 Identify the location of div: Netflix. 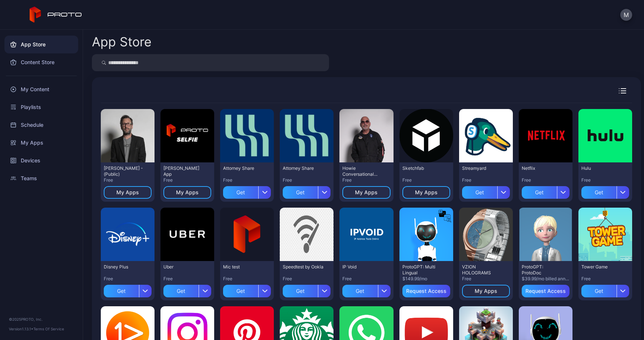
(542, 168).